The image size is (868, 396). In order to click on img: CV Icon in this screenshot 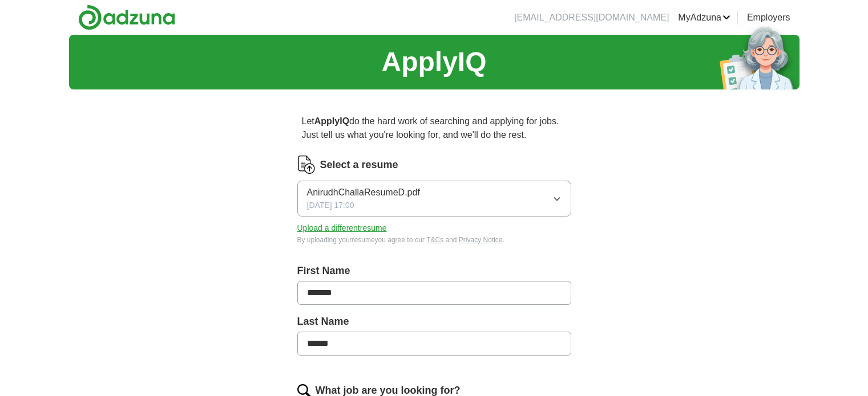, I will do `click(306, 165)`.